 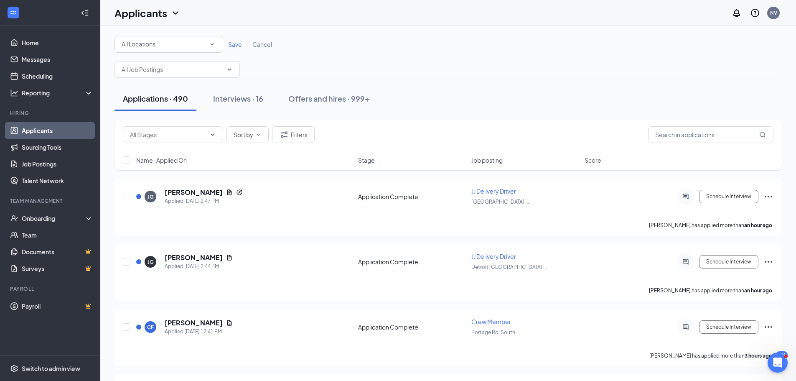 I want to click on span: Save, so click(x=235, y=44).